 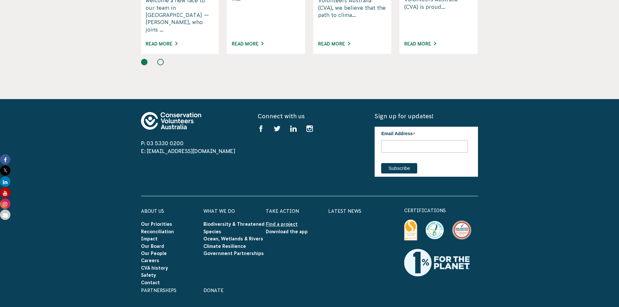 I want to click on a: Our Board, so click(x=152, y=246).